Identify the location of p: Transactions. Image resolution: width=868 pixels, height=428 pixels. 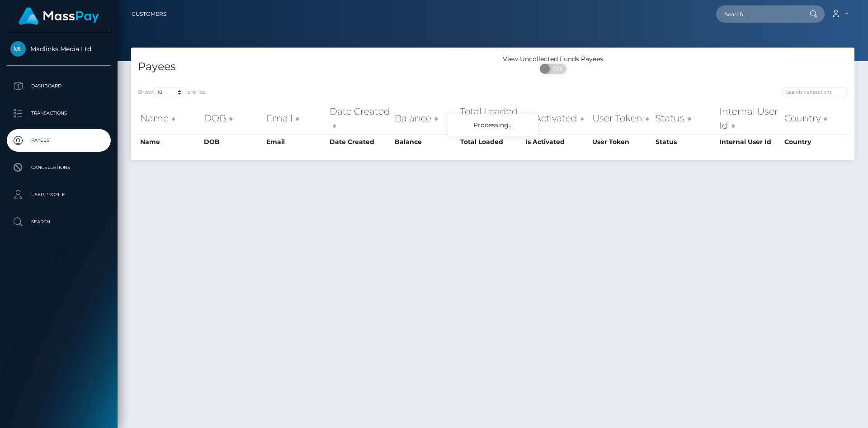
(59, 113).